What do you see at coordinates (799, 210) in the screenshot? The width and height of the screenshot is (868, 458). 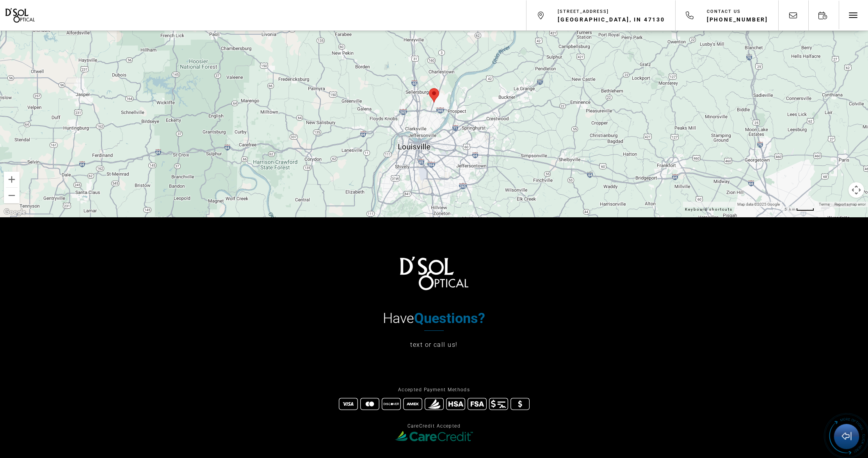 I see `button: Map Scale: 5 km per 42 pixels` at bounding box center [799, 210].